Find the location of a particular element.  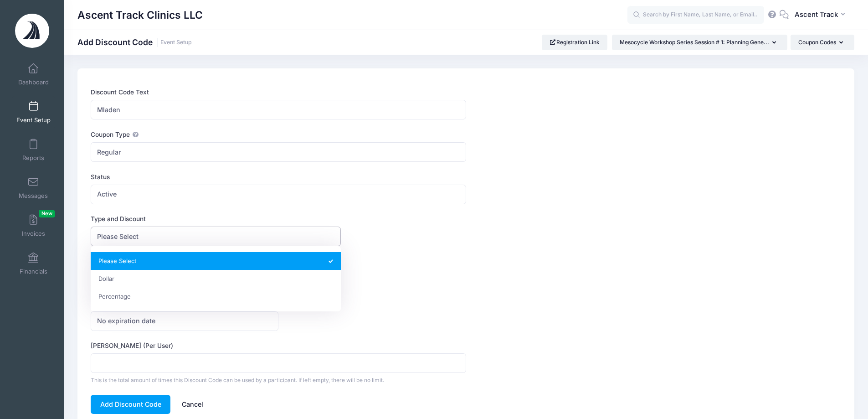

img: Ascent Track Clinics LLC is located at coordinates (32, 30).